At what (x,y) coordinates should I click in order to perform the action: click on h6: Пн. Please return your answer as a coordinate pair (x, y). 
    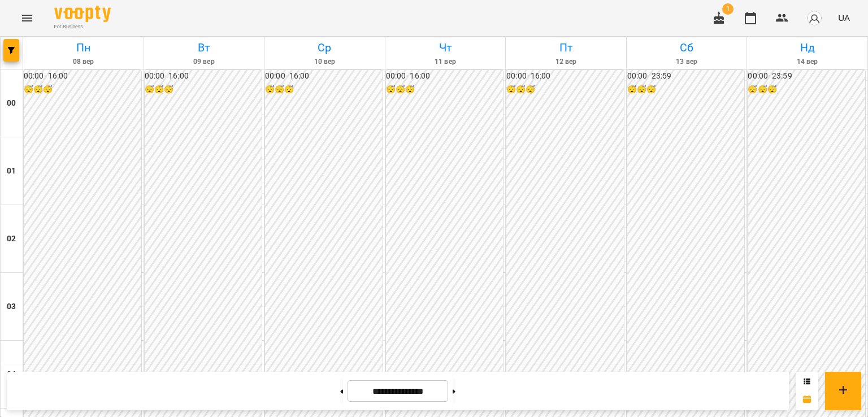
    Looking at the image, I should click on (83, 48).